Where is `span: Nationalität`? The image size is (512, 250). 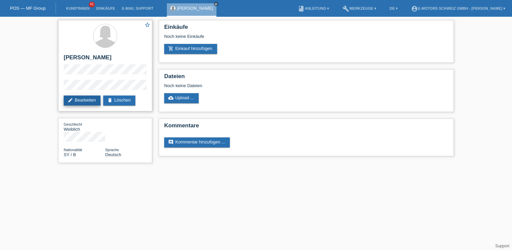 span: Nationalität is located at coordinates (73, 150).